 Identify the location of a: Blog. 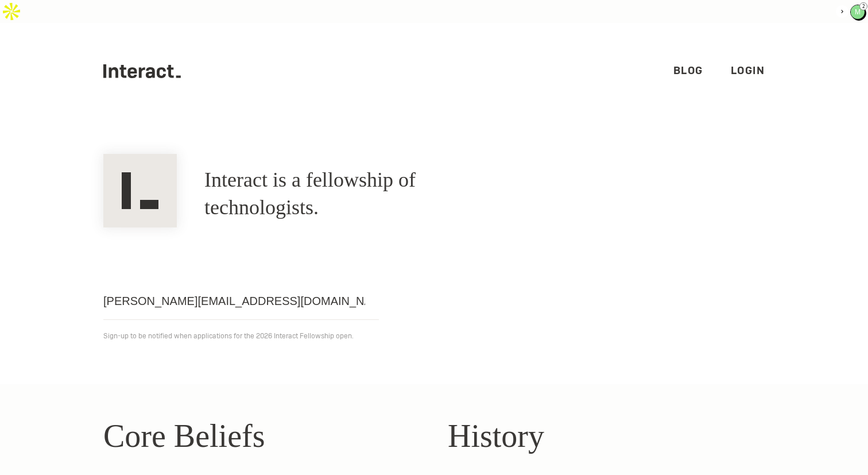
(688, 70).